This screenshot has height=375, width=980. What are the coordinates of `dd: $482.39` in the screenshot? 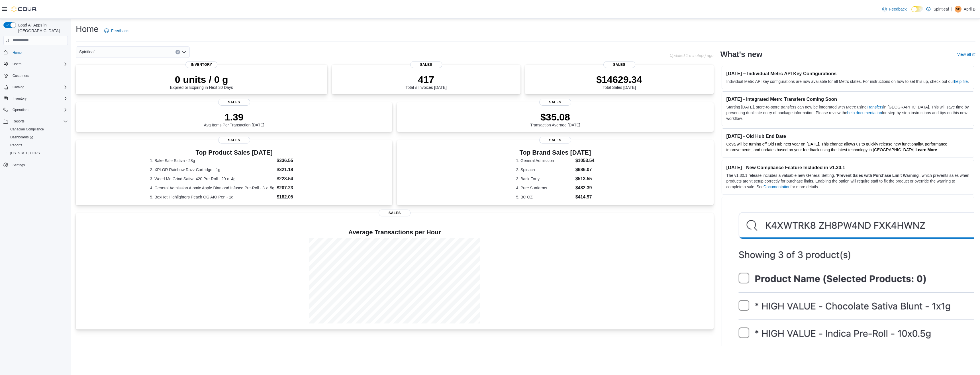 It's located at (585, 188).